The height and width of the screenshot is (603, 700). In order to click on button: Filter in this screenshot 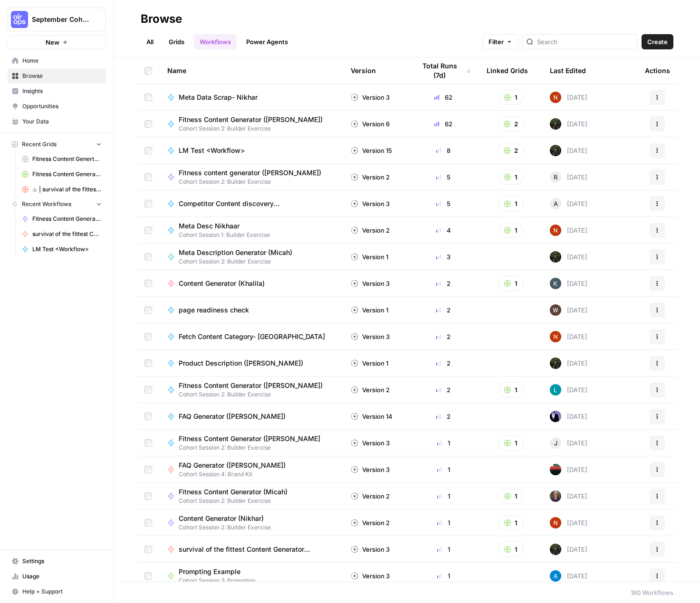, I will do `click(500, 42)`.